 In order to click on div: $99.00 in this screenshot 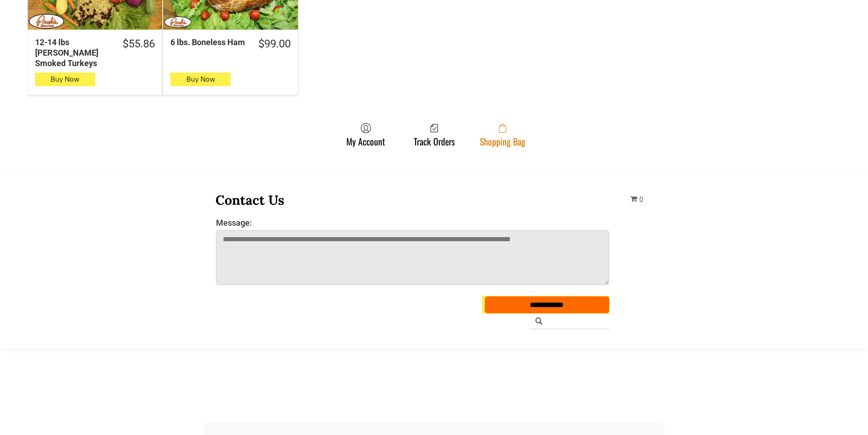, I will do `click(274, 44)`.